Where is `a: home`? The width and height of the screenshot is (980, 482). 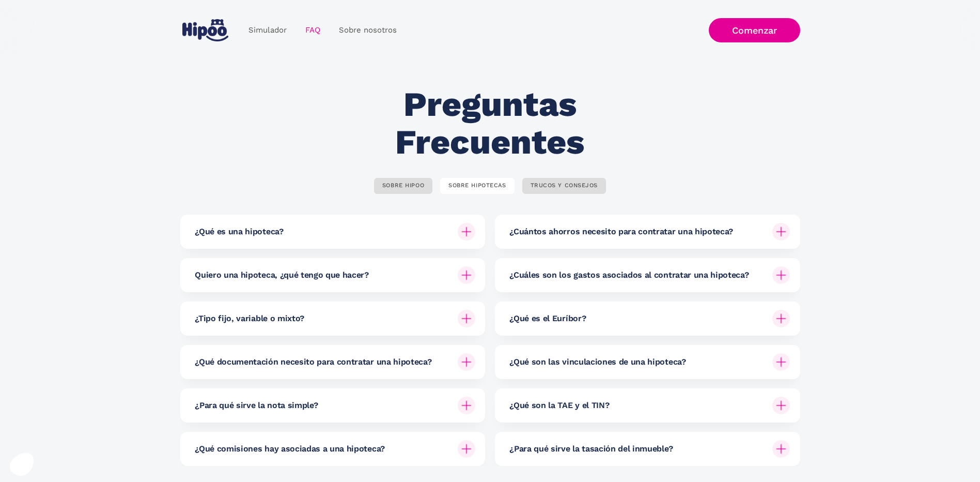 a: home is located at coordinates (206, 30).